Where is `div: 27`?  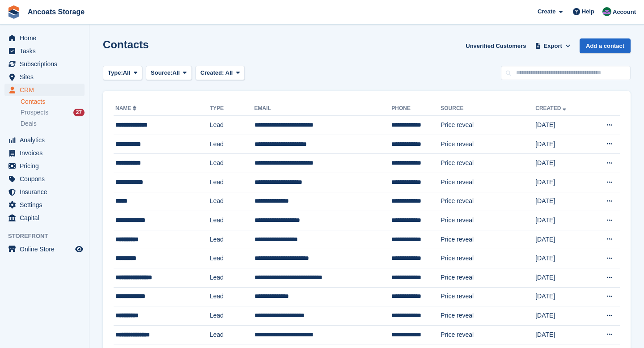 div: 27 is located at coordinates (78, 112).